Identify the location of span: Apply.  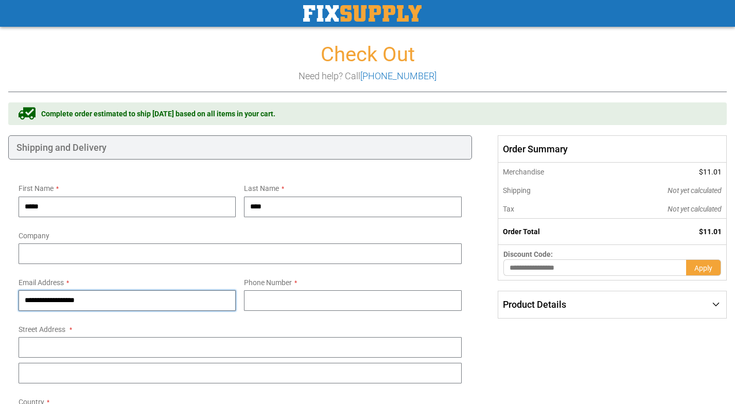
(703, 268).